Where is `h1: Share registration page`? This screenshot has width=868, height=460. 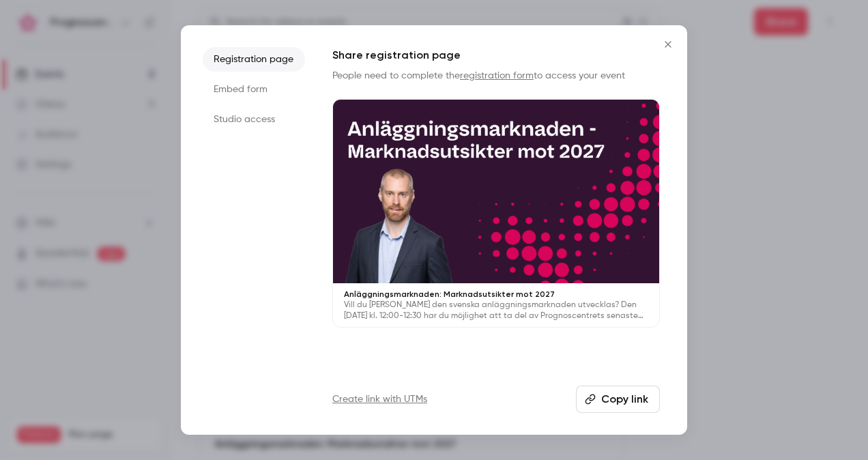 h1: Share registration page is located at coordinates (496, 55).